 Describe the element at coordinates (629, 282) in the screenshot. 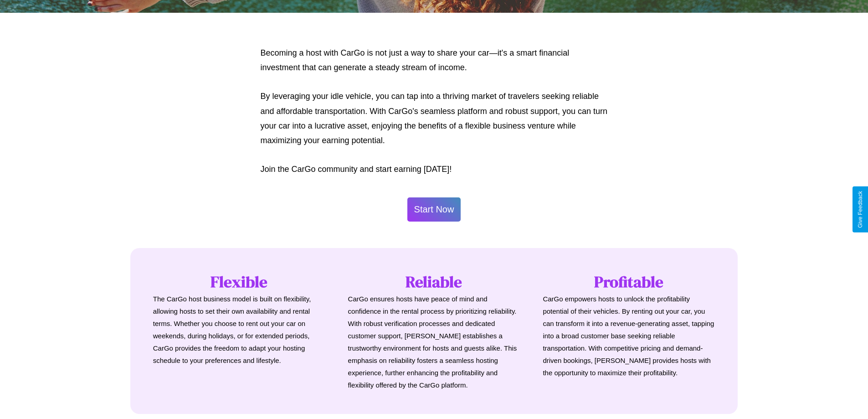

I see `h1: Profitable` at that location.